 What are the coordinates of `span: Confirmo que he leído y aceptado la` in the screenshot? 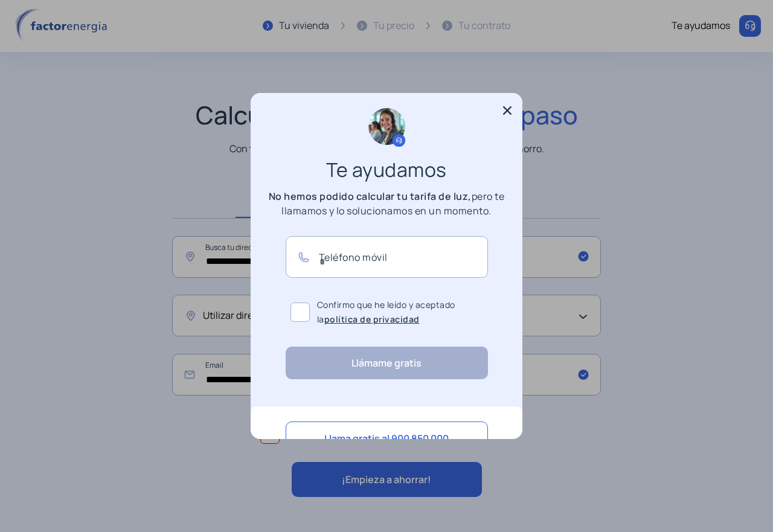 It's located at (400, 312).